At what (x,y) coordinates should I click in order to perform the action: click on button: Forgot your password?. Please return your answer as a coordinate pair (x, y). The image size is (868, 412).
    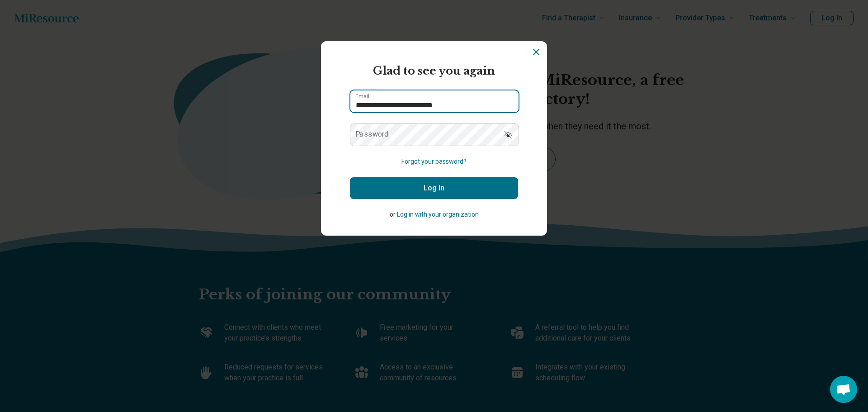
    Looking at the image, I should click on (434, 161).